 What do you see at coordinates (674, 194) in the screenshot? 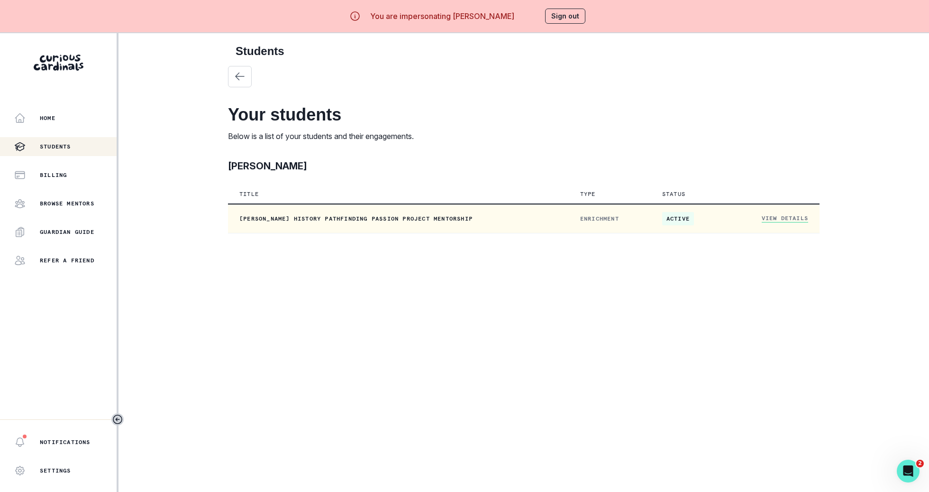
I see `p: Status` at bounding box center [674, 194].